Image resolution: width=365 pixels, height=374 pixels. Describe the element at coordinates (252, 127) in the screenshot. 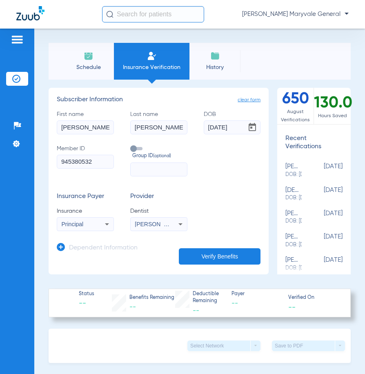

I see `button: Open calendar` at that location.